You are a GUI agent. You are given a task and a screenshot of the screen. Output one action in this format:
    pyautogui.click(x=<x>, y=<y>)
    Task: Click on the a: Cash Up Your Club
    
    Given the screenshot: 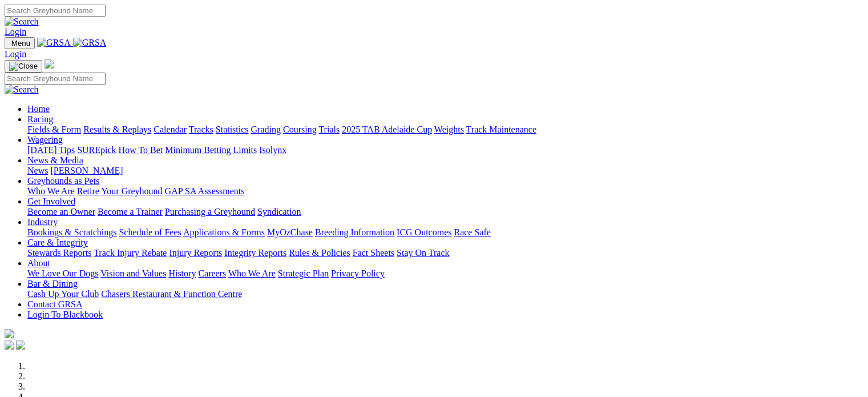 What is the action you would take?
    pyautogui.click(x=63, y=294)
    